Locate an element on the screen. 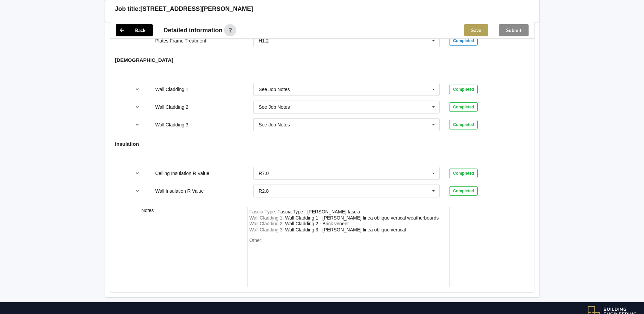 The height and width of the screenshot is (314, 644). h4: Insulation is located at coordinates (322, 144).